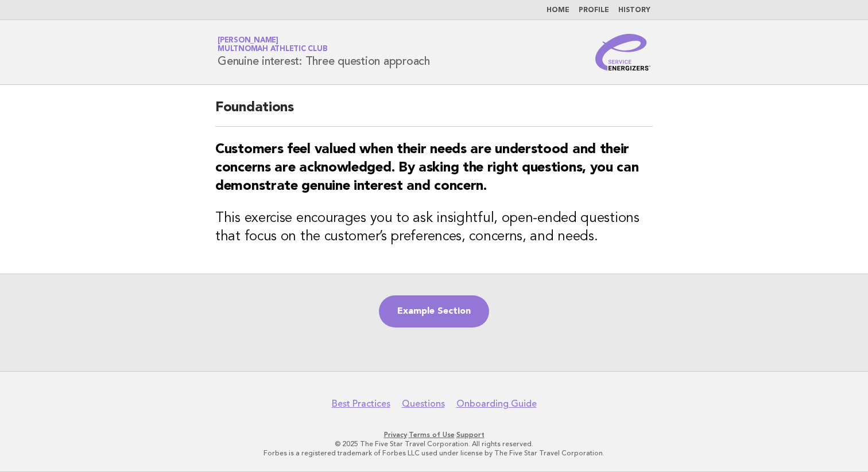  What do you see at coordinates (593, 11) in the screenshot?
I see `a: Profile` at bounding box center [593, 11].